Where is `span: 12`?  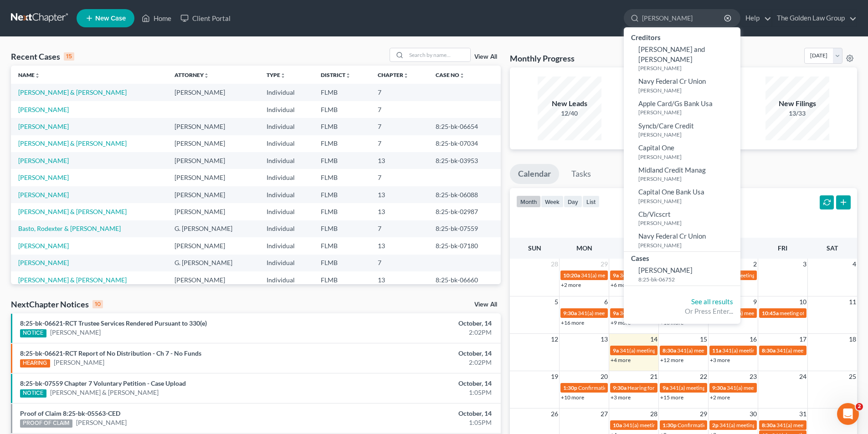
span: 12 is located at coordinates (554, 339).